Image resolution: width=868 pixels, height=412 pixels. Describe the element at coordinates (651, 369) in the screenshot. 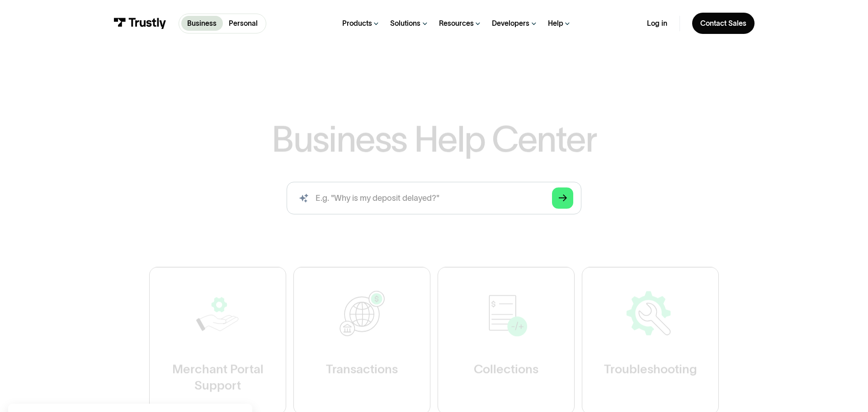

I see `div: Troubleshooting` at that location.